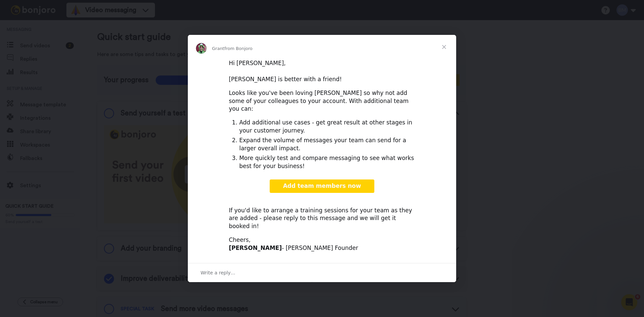 This screenshot has height=317, width=644. What do you see at coordinates (218, 273) in the screenshot?
I see `span: Write a reply…` at bounding box center [218, 273].